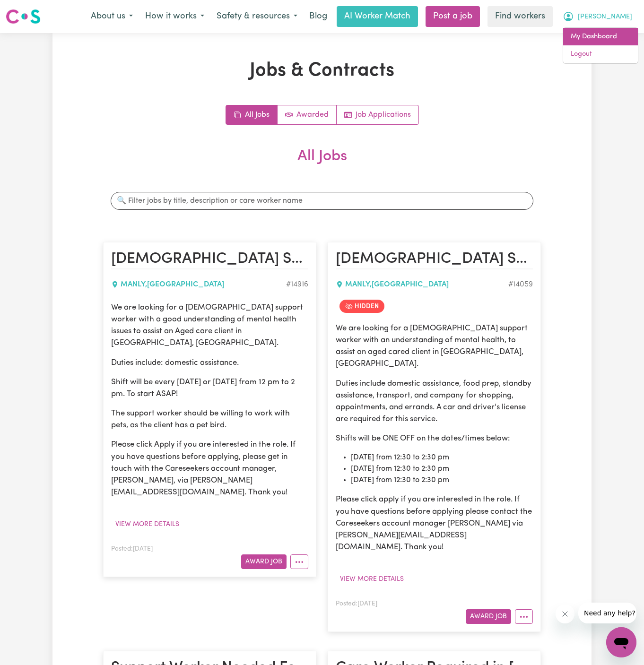 The height and width of the screenshot is (665, 644). I want to click on input: 🔍 Filter jobs by title, description or care worker name, so click(322, 201).